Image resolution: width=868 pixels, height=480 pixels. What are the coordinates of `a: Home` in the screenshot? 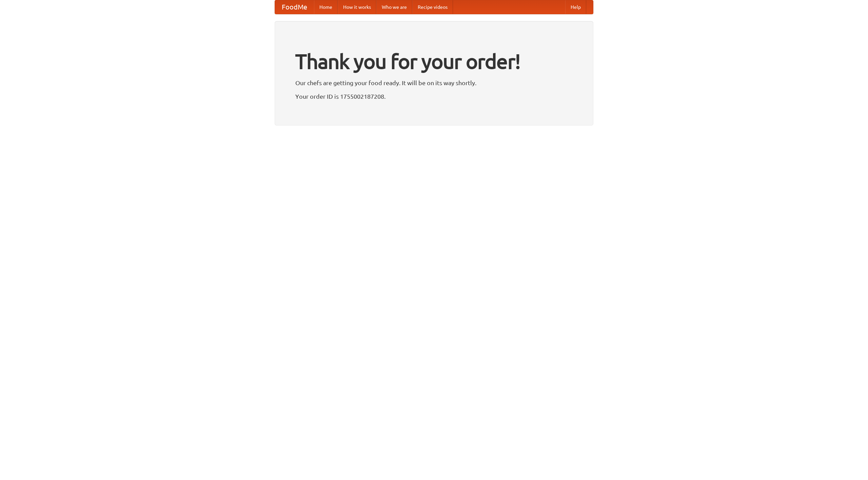 It's located at (326, 7).